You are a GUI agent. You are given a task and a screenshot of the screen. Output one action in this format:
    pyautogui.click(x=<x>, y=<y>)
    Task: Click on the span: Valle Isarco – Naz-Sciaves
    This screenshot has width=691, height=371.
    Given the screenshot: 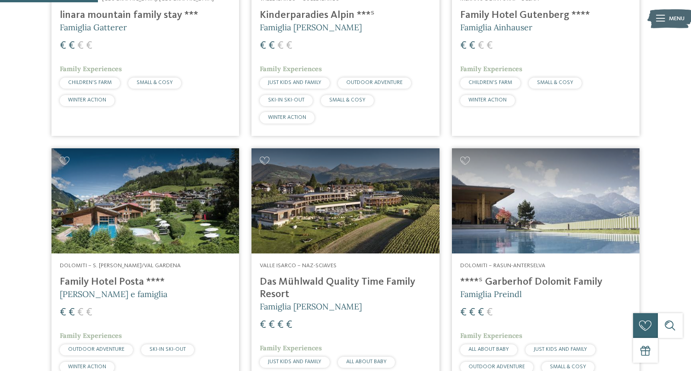 What is the action you would take?
    pyautogui.click(x=298, y=266)
    